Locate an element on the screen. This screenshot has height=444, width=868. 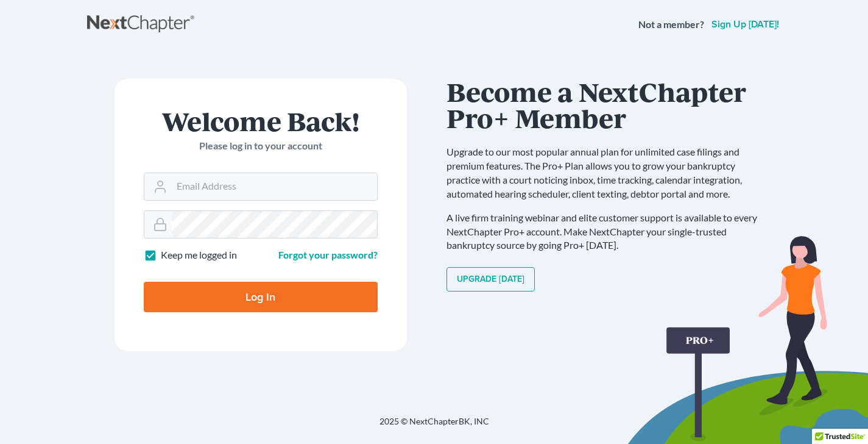
h1: Become a NextChapter Pro+ Member is located at coordinates (608, 104).